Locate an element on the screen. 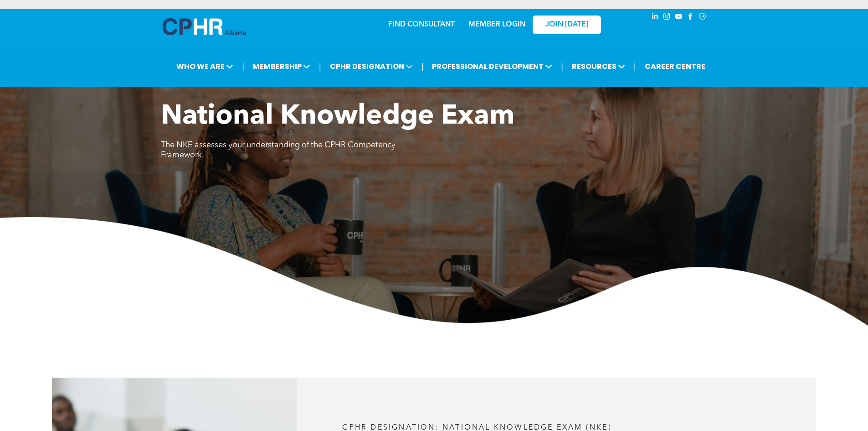 The image size is (868, 431). span: PROFESSIONAL DEVELOPMENT is located at coordinates (492, 66).